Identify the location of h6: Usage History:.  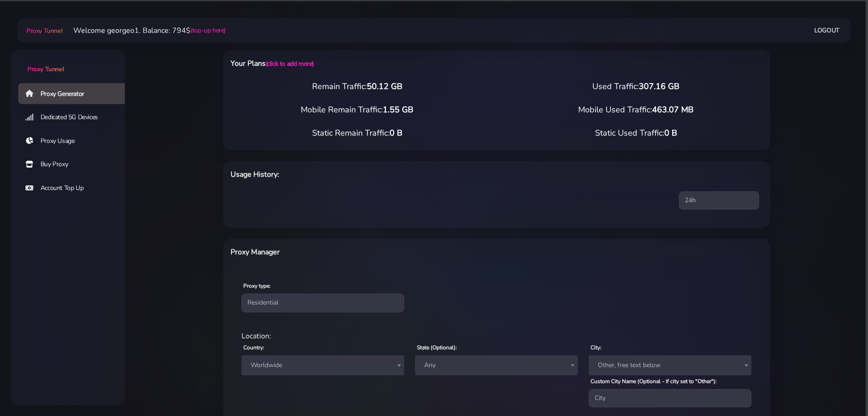
(384, 174).